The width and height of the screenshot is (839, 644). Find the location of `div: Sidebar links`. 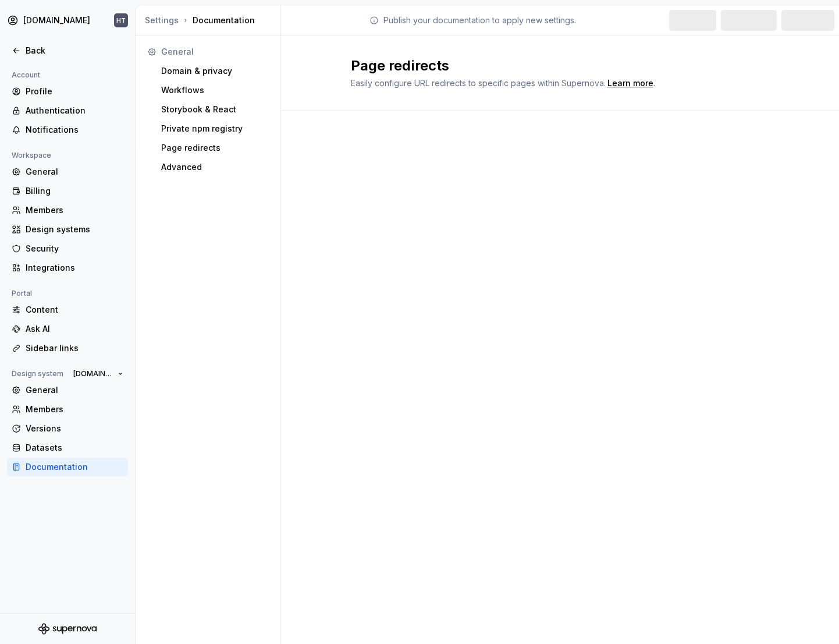

div: Sidebar links is located at coordinates (74, 348).